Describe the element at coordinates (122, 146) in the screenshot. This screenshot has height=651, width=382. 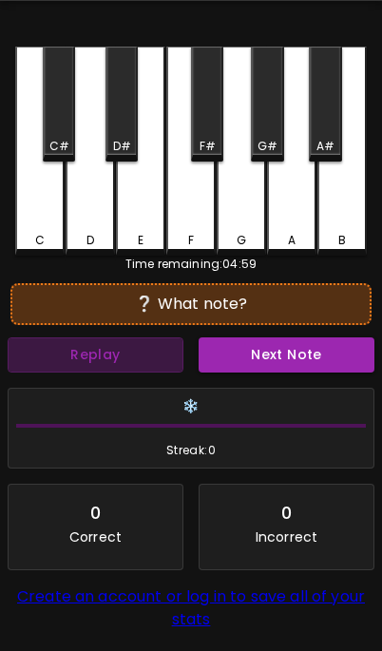
I see `div: D#` at that location.